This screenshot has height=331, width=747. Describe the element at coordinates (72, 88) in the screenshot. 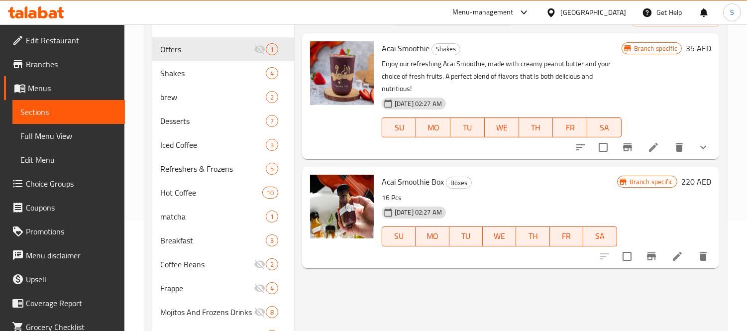

I see `span: Menus` at that location.